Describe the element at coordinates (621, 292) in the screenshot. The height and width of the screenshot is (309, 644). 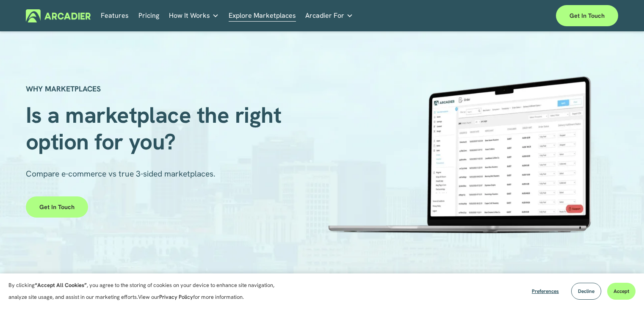
I see `button: Accept` at that location.